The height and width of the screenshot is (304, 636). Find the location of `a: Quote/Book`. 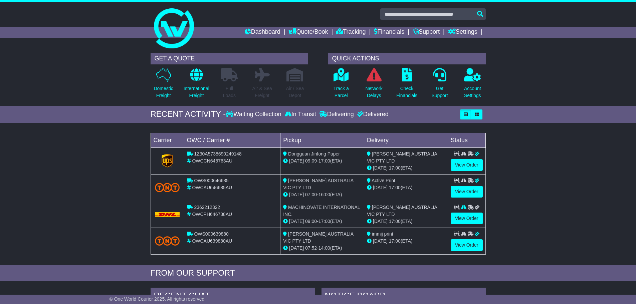

a: Quote/Book is located at coordinates (308, 32).